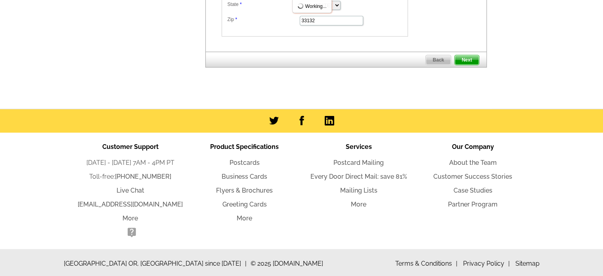 This screenshot has height=276, width=603. What do you see at coordinates (263, 19) in the screenshot?
I see `label: Zip` at bounding box center [263, 19].